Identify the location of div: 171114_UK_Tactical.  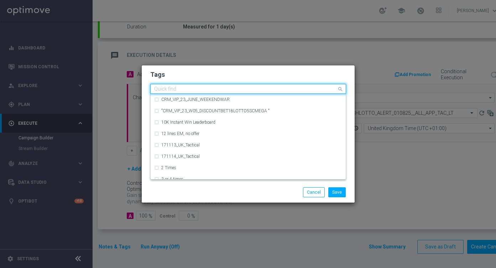
(248, 157).